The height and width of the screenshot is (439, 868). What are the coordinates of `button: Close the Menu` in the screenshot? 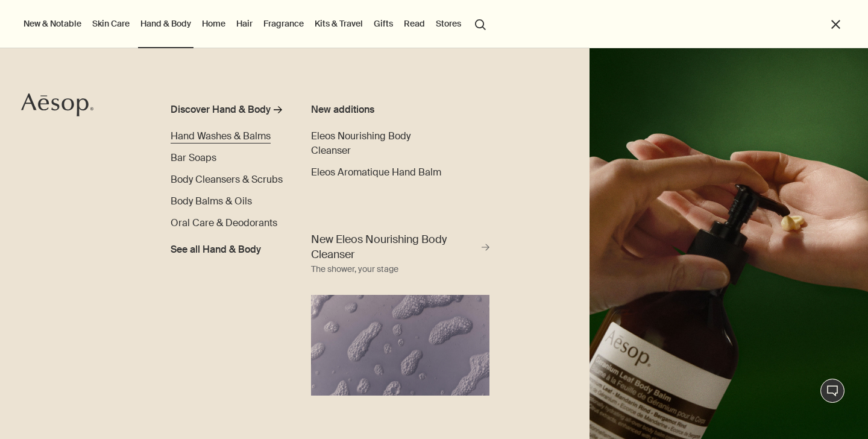 It's located at (836, 24).